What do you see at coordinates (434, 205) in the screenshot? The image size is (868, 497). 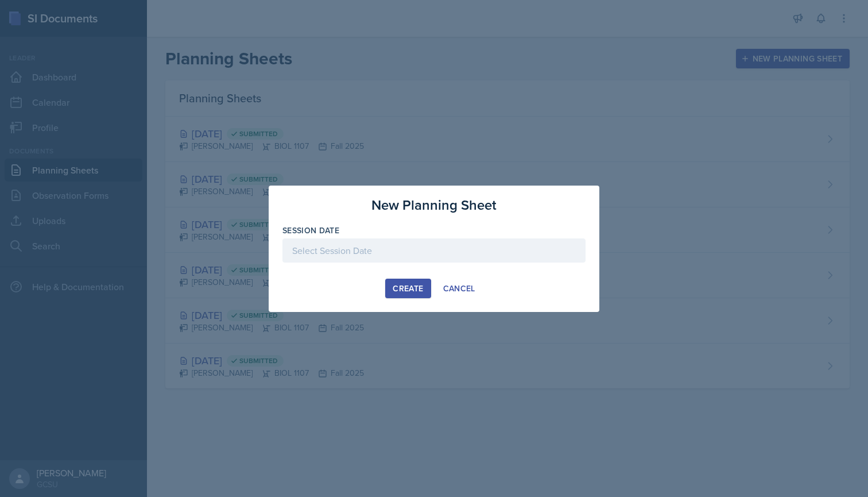 I see `h3: New Planning Sheet` at bounding box center [434, 205].